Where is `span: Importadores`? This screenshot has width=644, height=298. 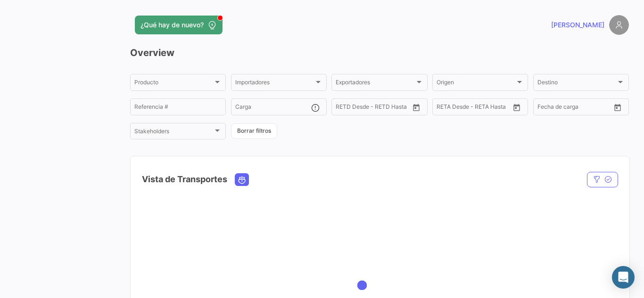 span: Importadores is located at coordinates (274, 84).